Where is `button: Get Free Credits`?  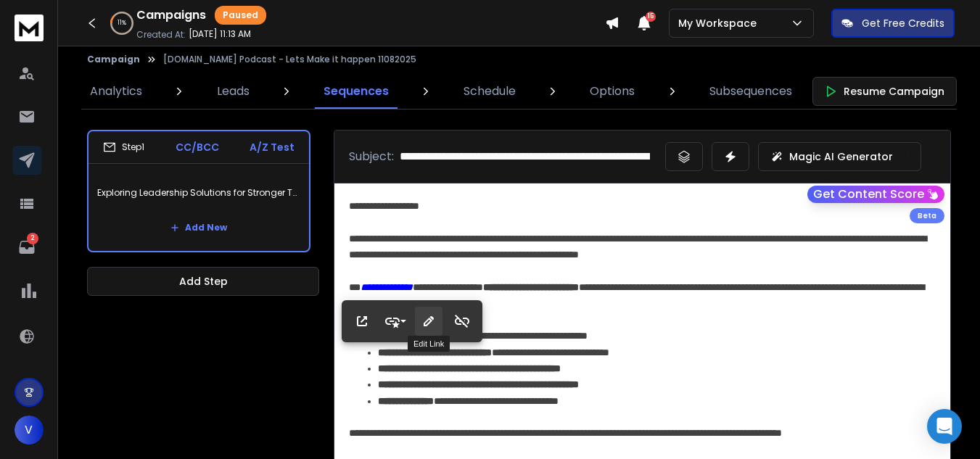
button: Get Free Credits is located at coordinates (893, 23).